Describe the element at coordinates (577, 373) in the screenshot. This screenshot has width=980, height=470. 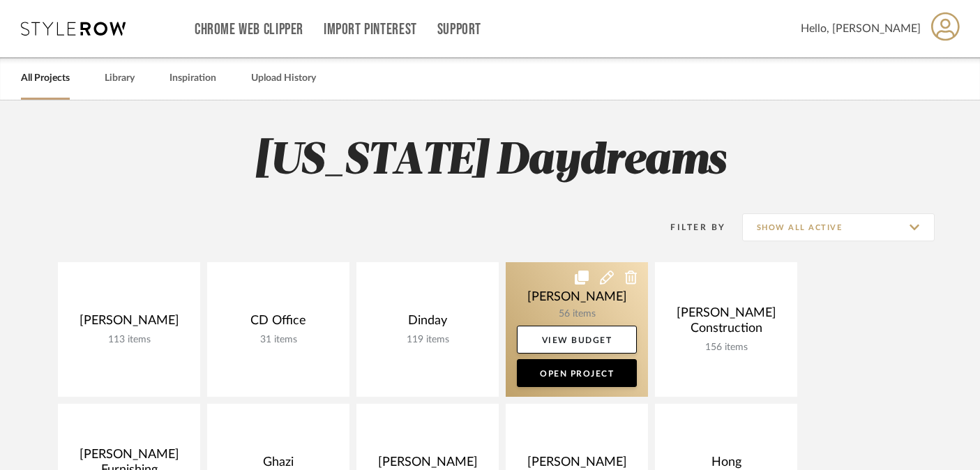
I see `a: Open Project` at that location.